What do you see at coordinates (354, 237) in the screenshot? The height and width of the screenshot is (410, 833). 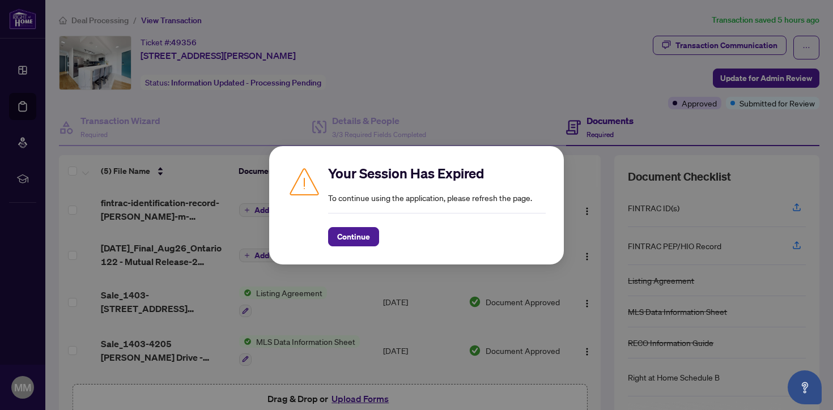 I see `span: Continue` at bounding box center [354, 237].